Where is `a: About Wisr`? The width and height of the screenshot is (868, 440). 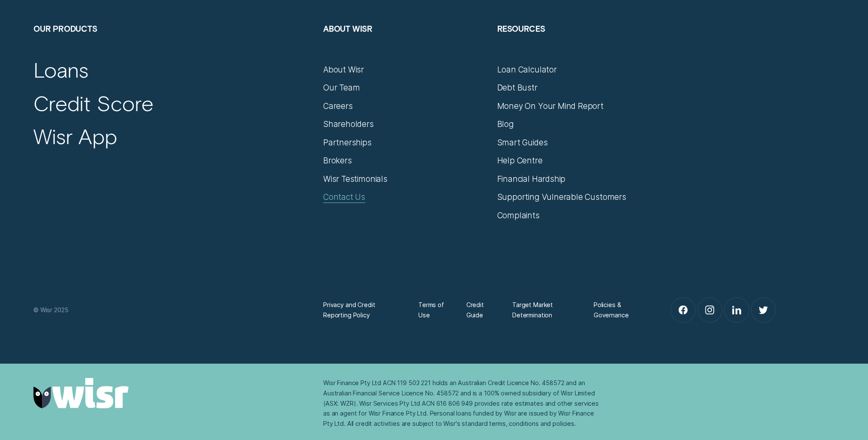 a: About Wisr is located at coordinates (344, 70).